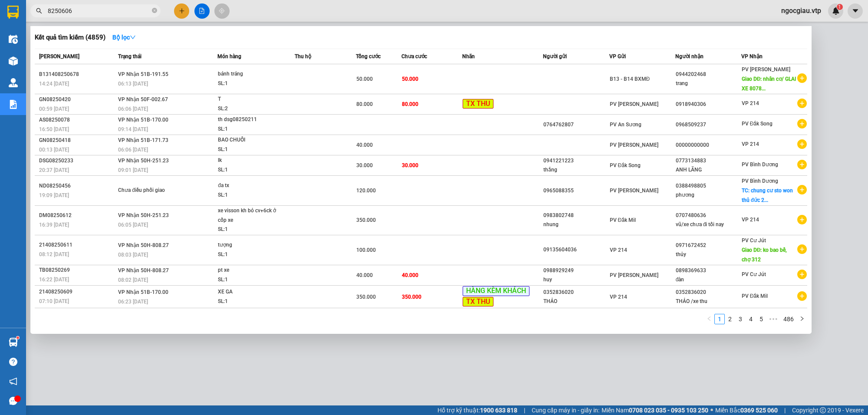 The height and width of the screenshot is (415, 868). Describe the element at coordinates (730, 319) in the screenshot. I see `a: 2` at that location.